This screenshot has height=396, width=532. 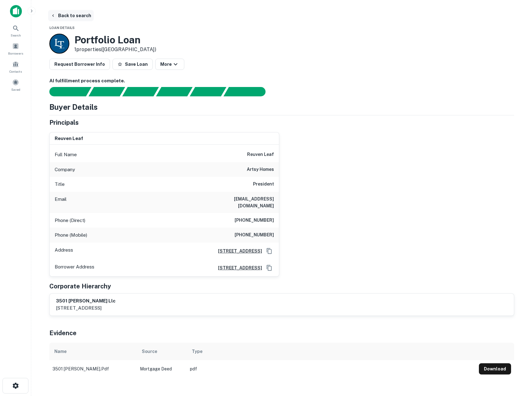 I want to click on p: Title, so click(x=60, y=184).